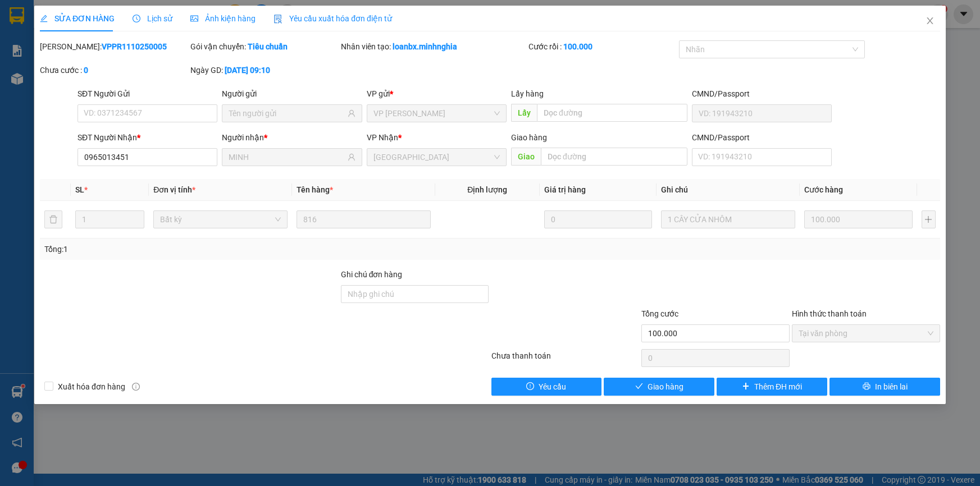 Image resolution: width=980 pixels, height=486 pixels. I want to click on input: Ghi Chú, so click(728, 220).